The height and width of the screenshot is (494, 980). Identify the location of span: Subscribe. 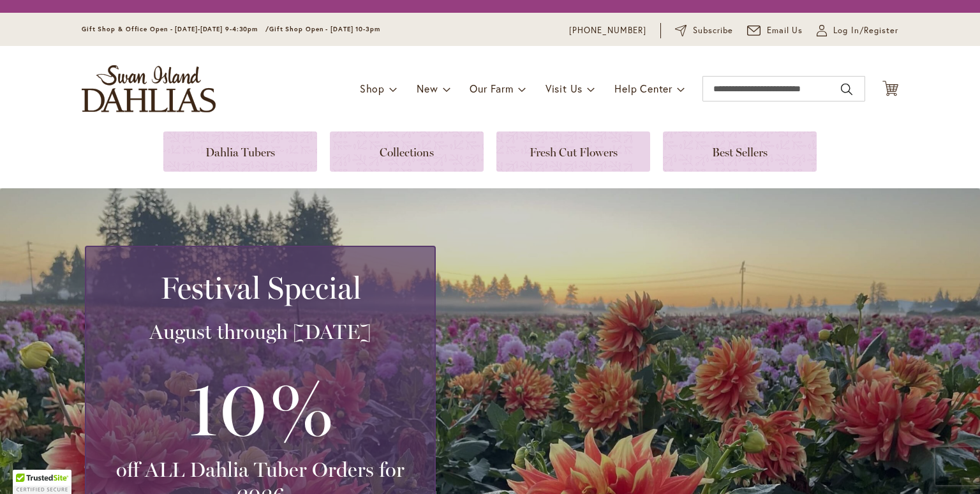
(713, 30).